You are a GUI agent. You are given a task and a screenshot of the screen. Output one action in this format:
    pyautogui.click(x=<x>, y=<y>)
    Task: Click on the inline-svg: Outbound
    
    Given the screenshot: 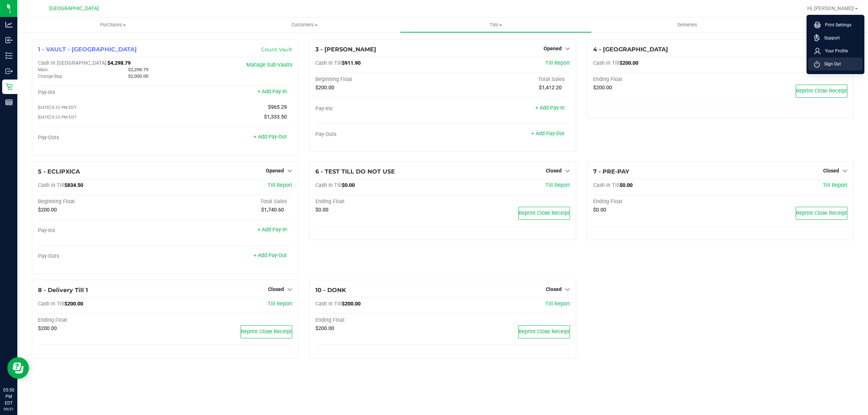 What is the action you would take?
    pyautogui.click(x=9, y=71)
    